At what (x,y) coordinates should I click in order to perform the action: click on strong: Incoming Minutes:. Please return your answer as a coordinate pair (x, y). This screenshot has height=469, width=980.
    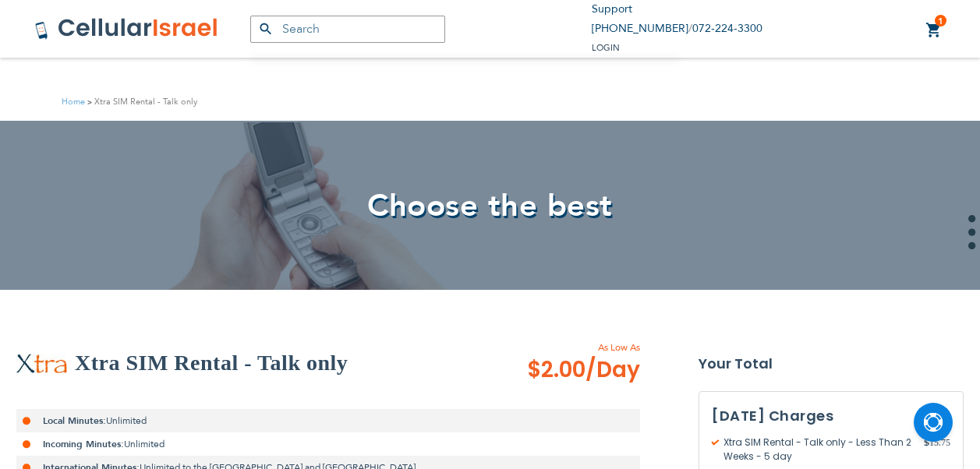
    Looking at the image, I should click on (84, 444).